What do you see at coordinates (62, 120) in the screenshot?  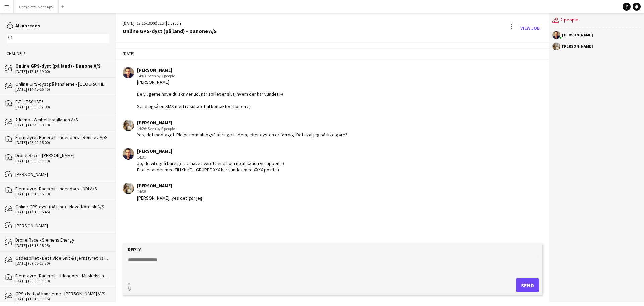 I see `div: 2-kamp - Weibel Installation A/S` at bounding box center [62, 120].